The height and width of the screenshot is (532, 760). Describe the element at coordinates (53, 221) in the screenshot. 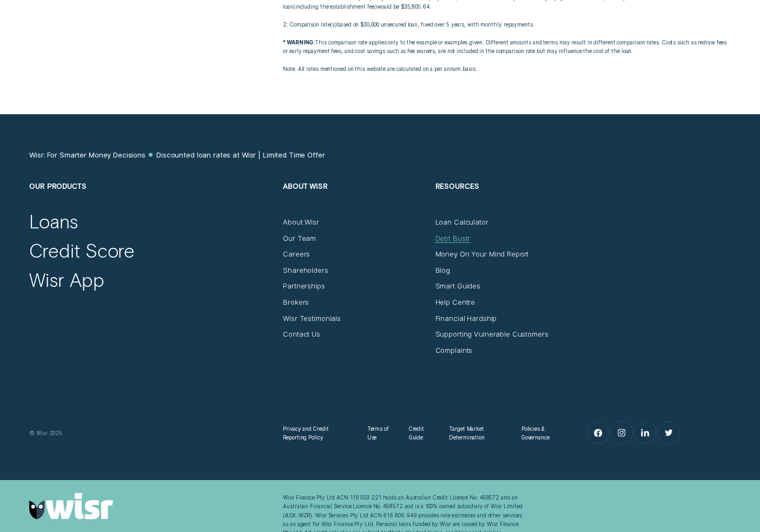

I see `div: Loans` at that location.